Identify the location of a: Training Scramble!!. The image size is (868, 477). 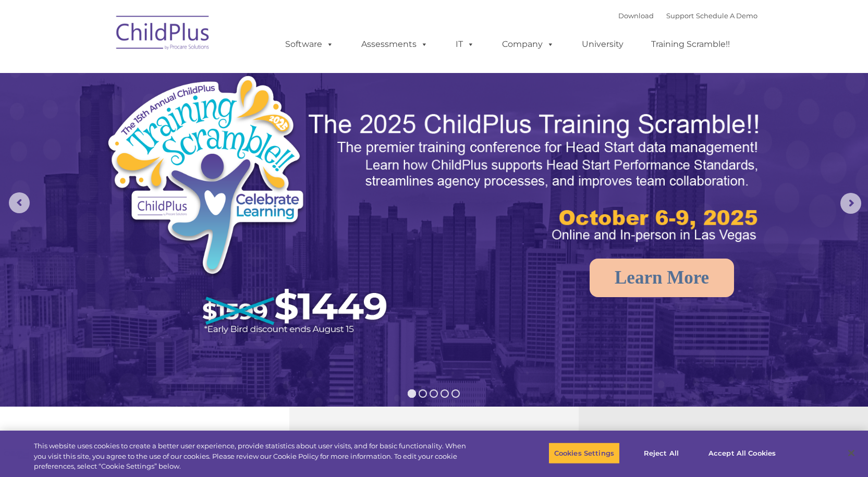
(690, 44).